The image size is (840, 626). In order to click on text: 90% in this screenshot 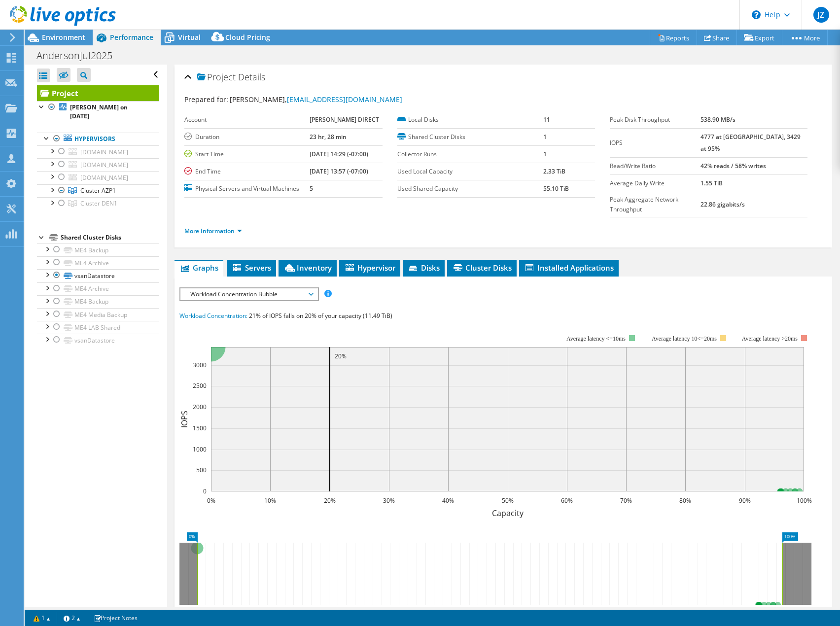, I will do `click(745, 500)`.